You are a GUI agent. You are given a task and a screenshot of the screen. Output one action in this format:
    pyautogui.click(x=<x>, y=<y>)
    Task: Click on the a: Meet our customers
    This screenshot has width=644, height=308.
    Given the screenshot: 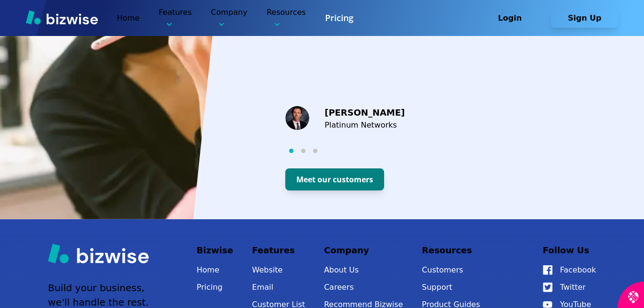 What is the action you would take?
    pyautogui.click(x=321, y=179)
    